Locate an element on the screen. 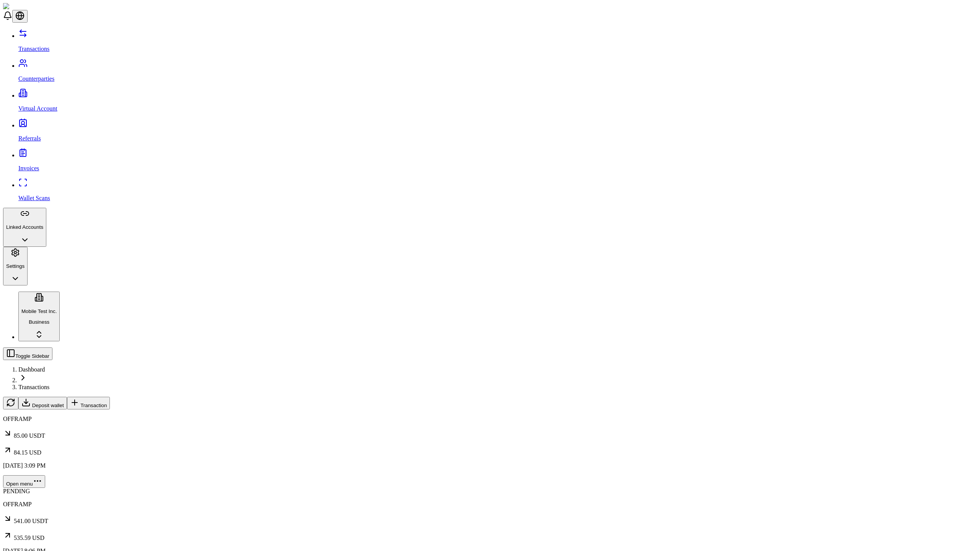  p: 85.00 USDT is located at coordinates (490, 434).